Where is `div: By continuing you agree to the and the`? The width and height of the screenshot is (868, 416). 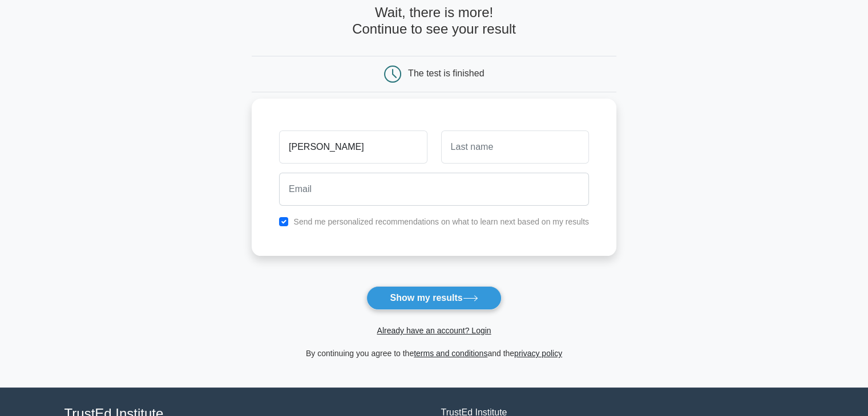
div: By continuing you agree to the and the is located at coordinates (434, 354).